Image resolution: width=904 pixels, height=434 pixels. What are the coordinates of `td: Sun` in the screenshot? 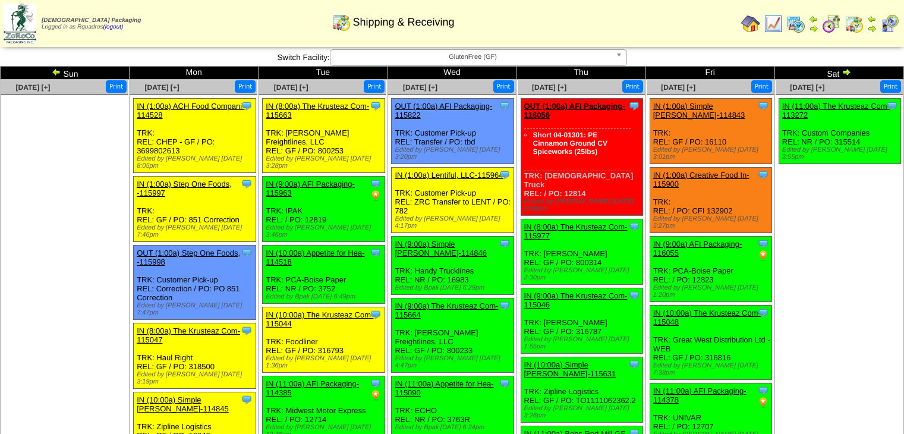 It's located at (65, 73).